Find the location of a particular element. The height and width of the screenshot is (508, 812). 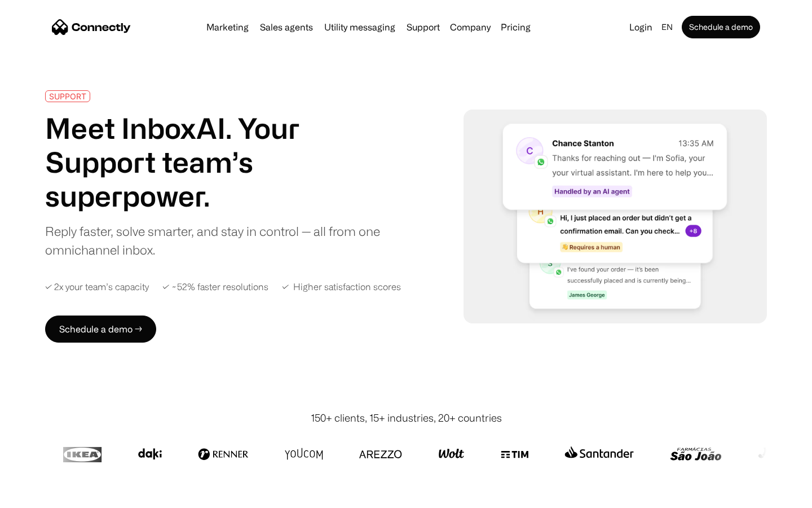

a: Support is located at coordinates (423, 27).